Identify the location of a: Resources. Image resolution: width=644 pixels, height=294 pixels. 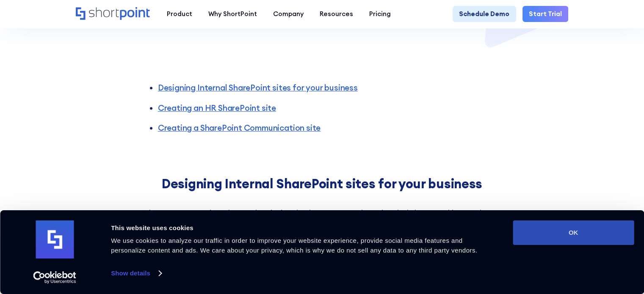
(336, 14).